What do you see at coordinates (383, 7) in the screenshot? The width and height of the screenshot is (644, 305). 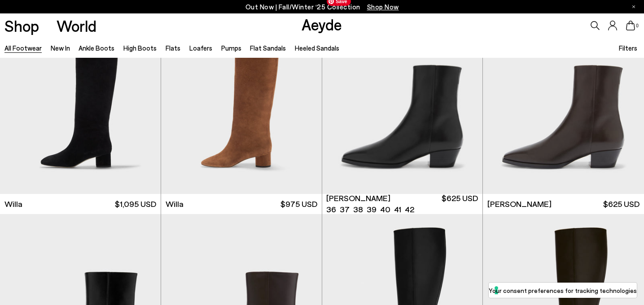 I see `span: Navigate to /collections/new-in` at bounding box center [383, 7].